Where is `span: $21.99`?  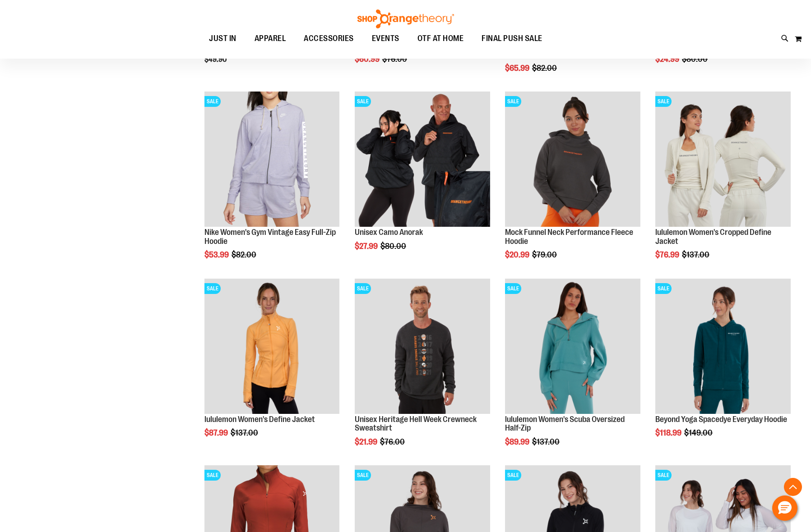 span: $21.99 is located at coordinates (366, 442).